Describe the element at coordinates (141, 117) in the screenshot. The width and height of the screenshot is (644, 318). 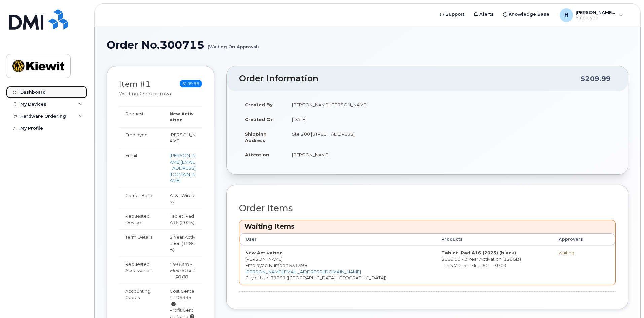
I see `td: Request` at that location.